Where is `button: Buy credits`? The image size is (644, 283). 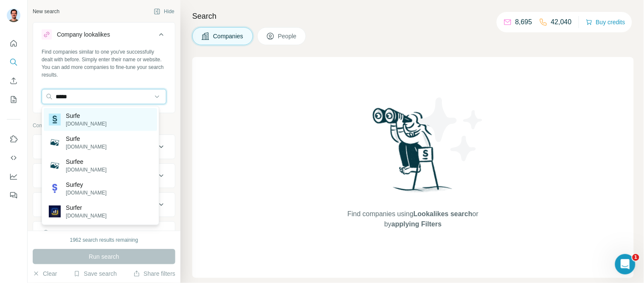 button: Buy credits is located at coordinates (606, 23).